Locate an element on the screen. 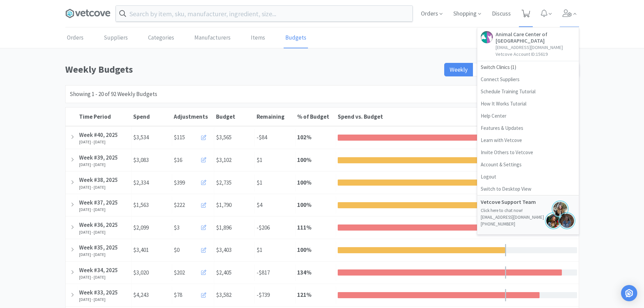 This screenshot has width=644, height=308. span: $16 is located at coordinates (178, 160).